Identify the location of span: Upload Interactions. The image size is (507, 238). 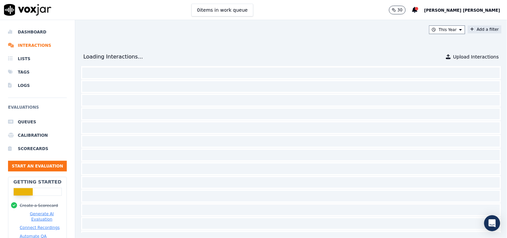
(476, 57).